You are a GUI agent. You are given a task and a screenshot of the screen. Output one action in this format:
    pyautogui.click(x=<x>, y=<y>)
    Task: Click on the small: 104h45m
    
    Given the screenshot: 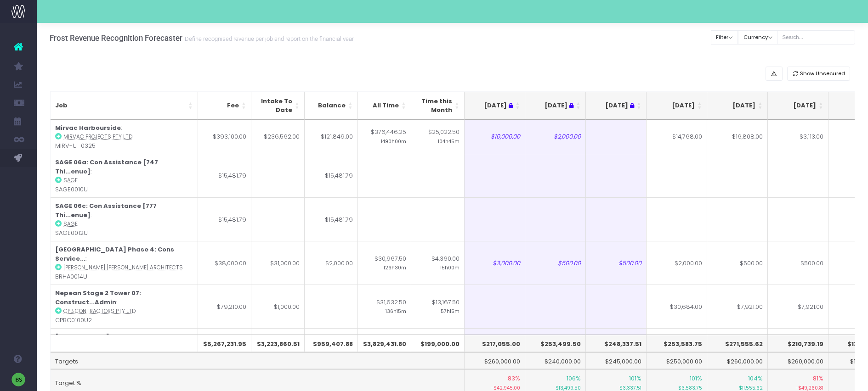 What is the action you would take?
    pyautogui.click(x=448, y=141)
    